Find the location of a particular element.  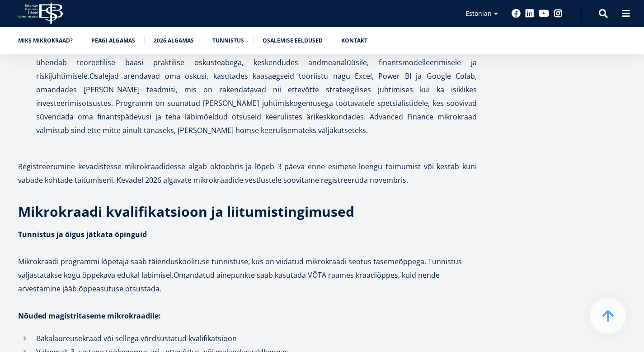

p: Mikrokraadi programmi lõpetaja saab täienduskoolituse tunnistuse, kus on viidatud mikrokraadi seo... is located at coordinates (247, 268).